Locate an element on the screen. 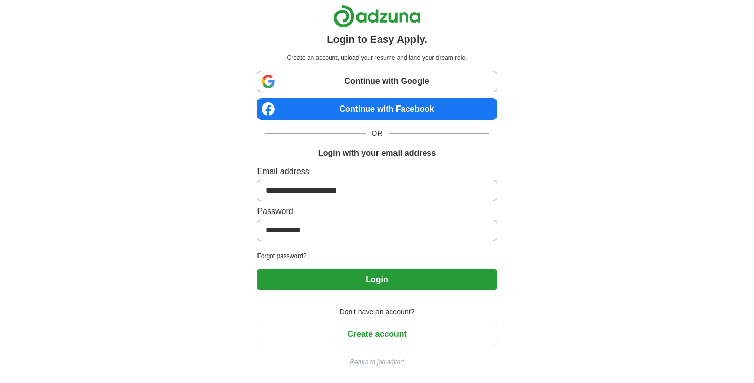 This screenshot has width=754, height=383. h1: Login with your email address is located at coordinates (377, 153).